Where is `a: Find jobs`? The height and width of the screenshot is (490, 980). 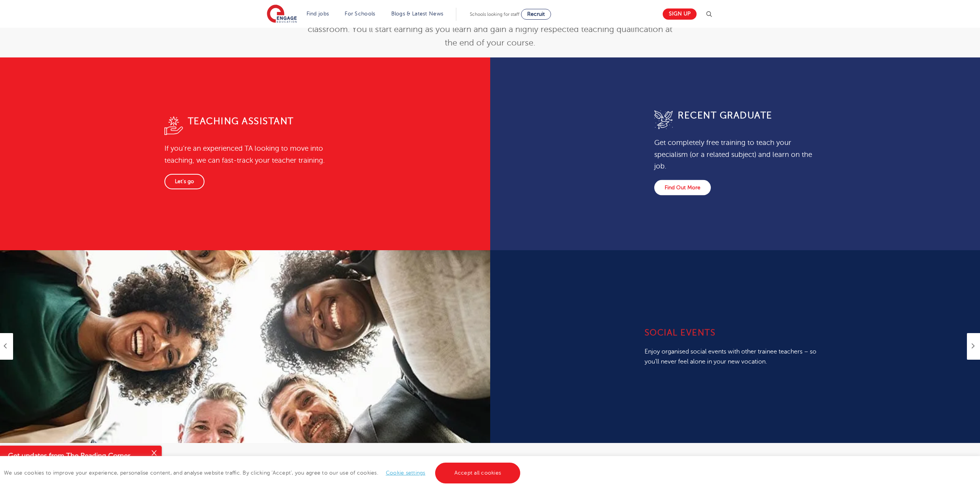
a: Find jobs is located at coordinates (318, 14).